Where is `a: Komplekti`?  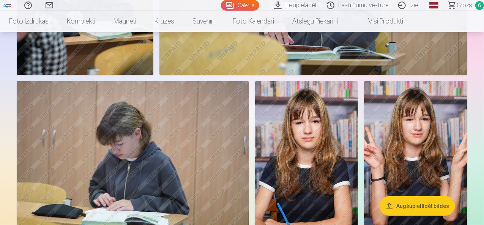 a: Komplekti is located at coordinates (81, 21).